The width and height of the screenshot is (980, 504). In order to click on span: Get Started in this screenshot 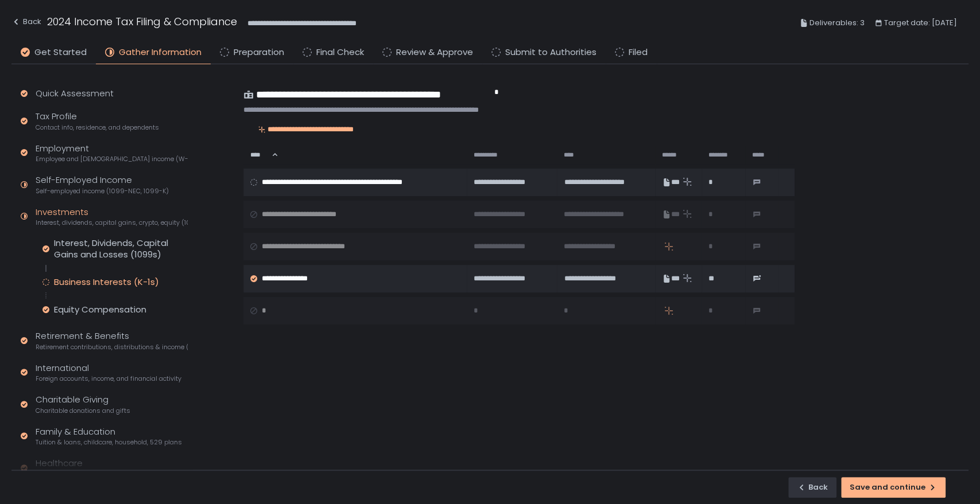, I will do `click(60, 52)`.